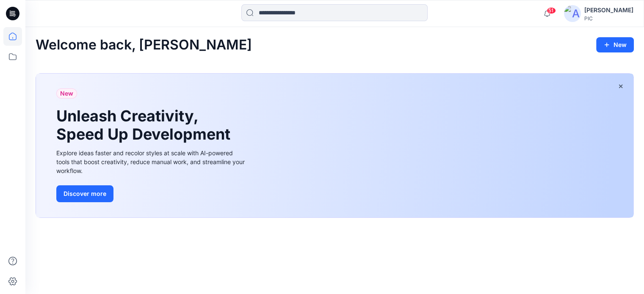 This screenshot has height=294, width=644. What do you see at coordinates (85, 194) in the screenshot?
I see `button: Discover more` at bounding box center [85, 194].